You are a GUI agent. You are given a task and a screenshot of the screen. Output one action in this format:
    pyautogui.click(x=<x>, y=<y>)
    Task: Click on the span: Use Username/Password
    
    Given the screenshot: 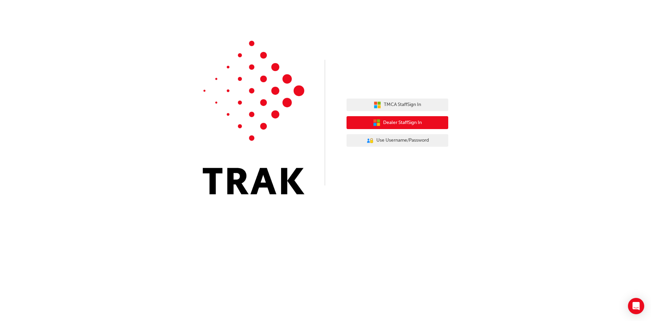 What is the action you would take?
    pyautogui.click(x=403, y=140)
    